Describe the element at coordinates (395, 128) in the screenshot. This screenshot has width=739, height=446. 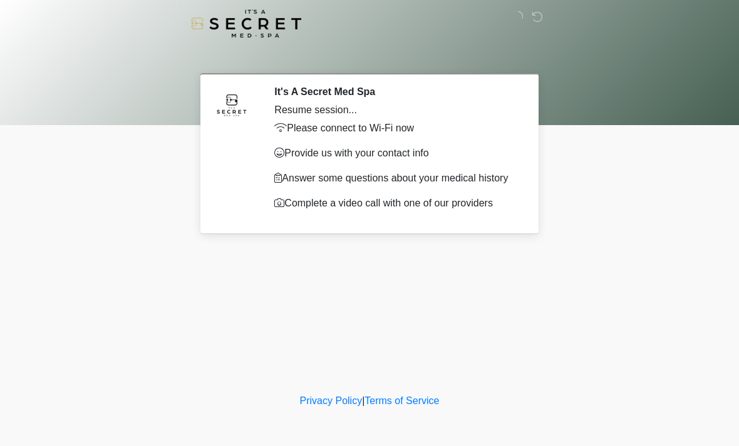
I see `p: Please connect to Wi-Fi now` at that location.